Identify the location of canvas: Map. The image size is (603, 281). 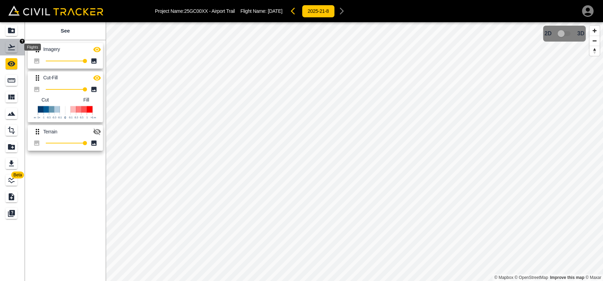
(354, 151).